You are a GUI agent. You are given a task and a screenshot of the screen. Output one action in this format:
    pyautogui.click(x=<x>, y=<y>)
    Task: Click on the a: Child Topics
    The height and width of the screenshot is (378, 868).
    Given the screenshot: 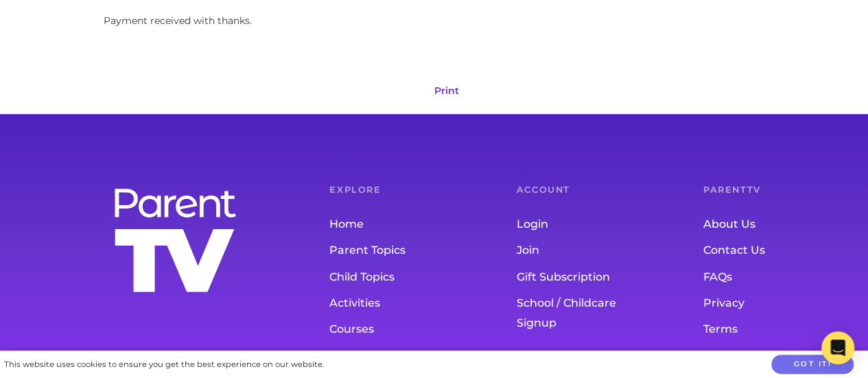 What is the action you would take?
    pyautogui.click(x=395, y=277)
    